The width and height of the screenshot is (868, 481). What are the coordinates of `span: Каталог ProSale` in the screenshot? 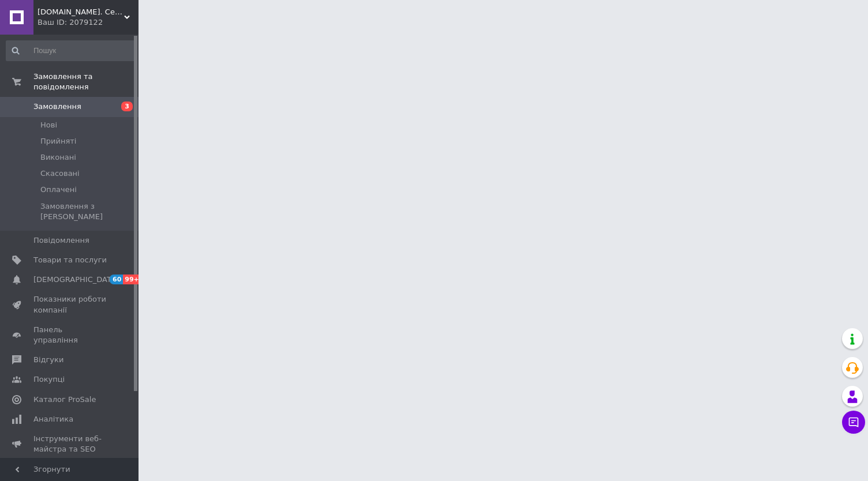 It's located at (65, 400).